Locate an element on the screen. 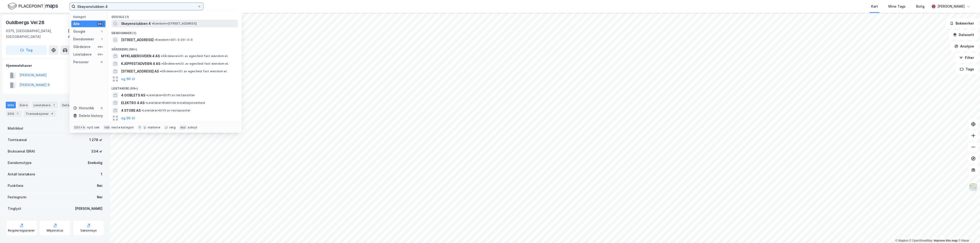  button: Datasett is located at coordinates (963, 35).